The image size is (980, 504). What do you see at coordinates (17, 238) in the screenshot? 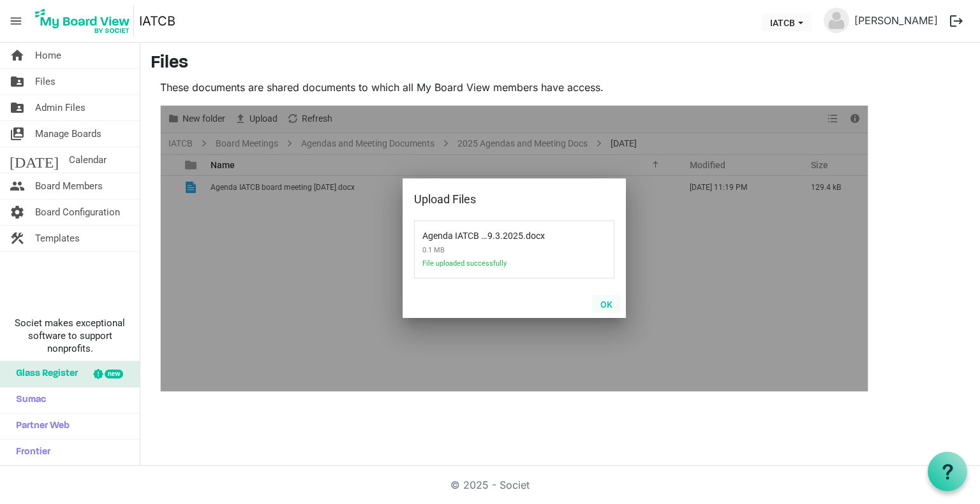
I see `span: construction` at bounding box center [17, 238].